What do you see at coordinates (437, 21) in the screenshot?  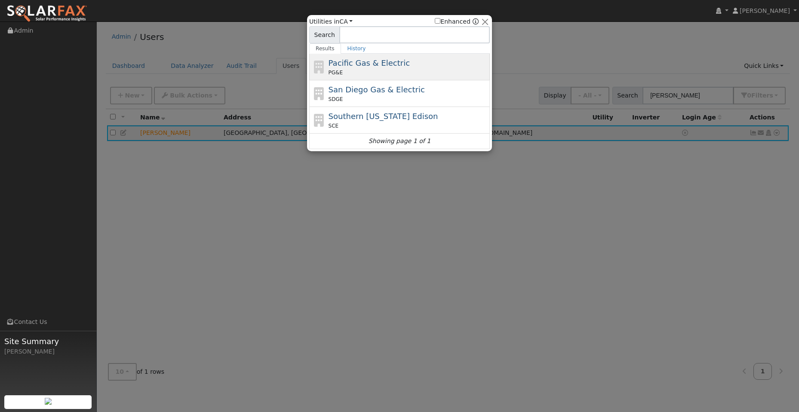 I see `input: Enhanced` at bounding box center [437, 21].